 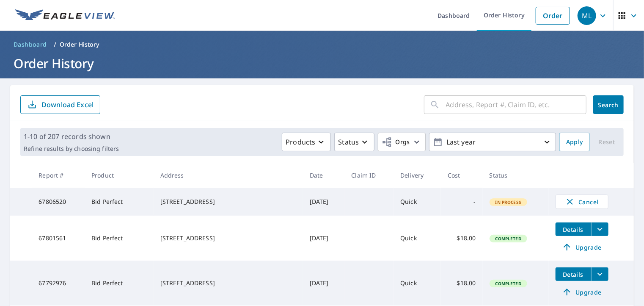 What do you see at coordinates (516, 175) in the screenshot?
I see `th: Status` at bounding box center [516, 175].